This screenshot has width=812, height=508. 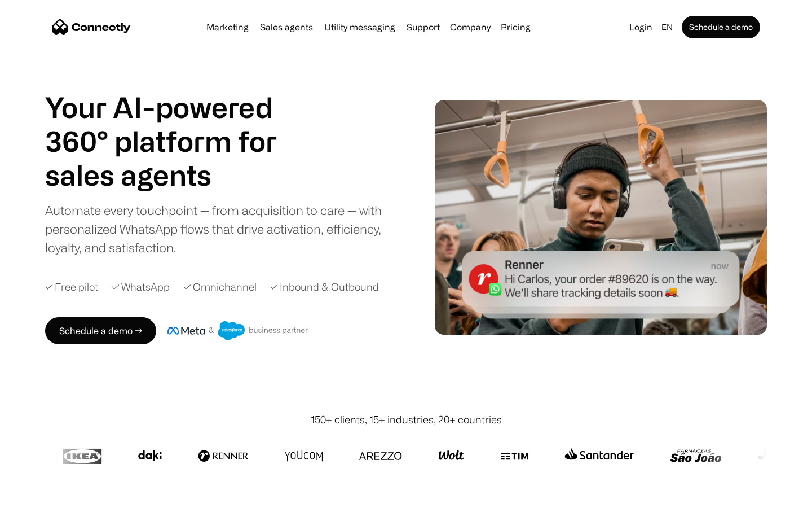 I want to click on a: Login, so click(x=641, y=27).